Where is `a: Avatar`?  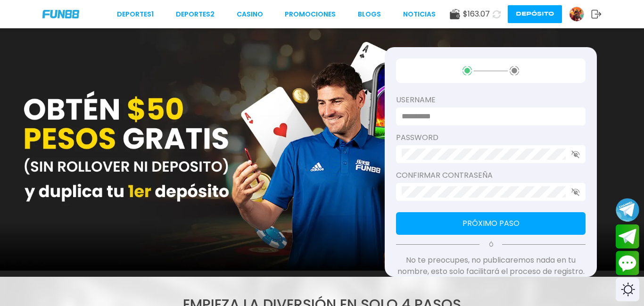
a: Avatar is located at coordinates (580, 14).